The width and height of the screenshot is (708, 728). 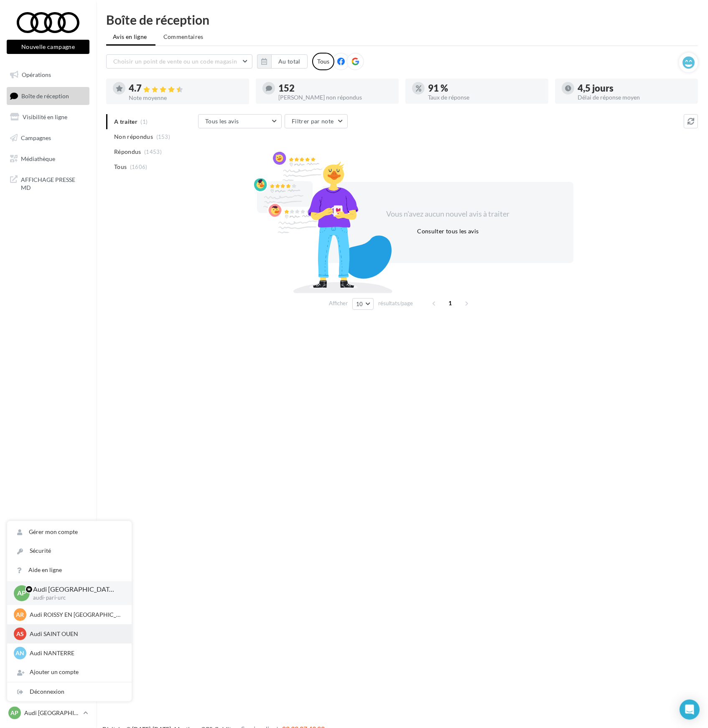 I want to click on a: Boîte de réception, so click(x=48, y=96).